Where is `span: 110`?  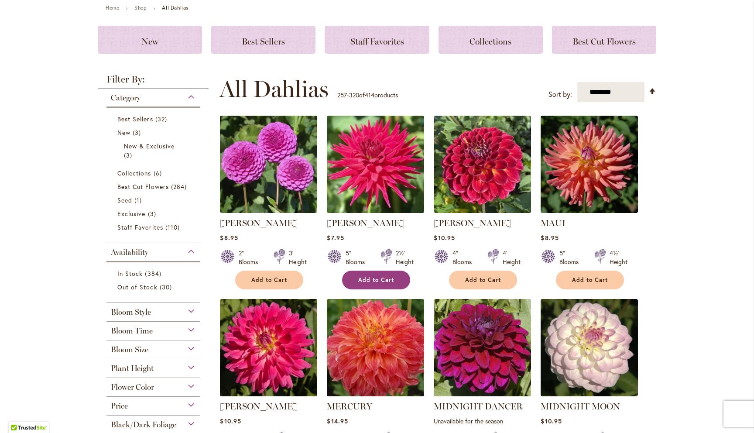
span: 110 is located at coordinates (174, 227).